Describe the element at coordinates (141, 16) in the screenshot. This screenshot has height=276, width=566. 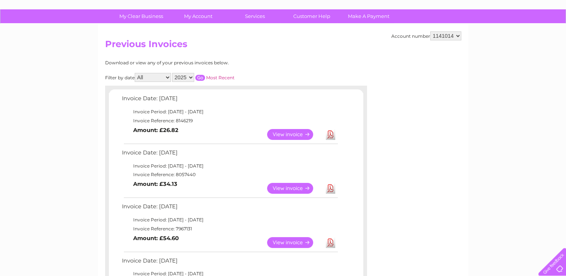
I see `a: My Clear Business` at that location.